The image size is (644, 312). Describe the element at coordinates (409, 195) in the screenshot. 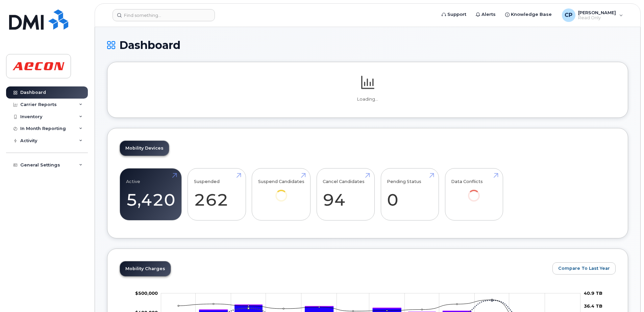

I see `a: Pending Status 0` at that location.